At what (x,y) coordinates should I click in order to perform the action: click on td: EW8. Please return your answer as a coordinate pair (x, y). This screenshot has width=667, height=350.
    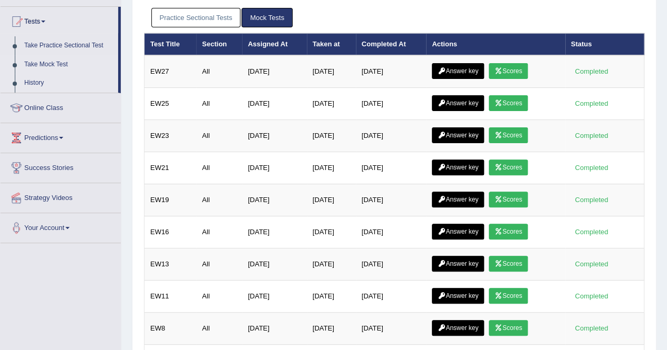
    Looking at the image, I should click on (170, 329).